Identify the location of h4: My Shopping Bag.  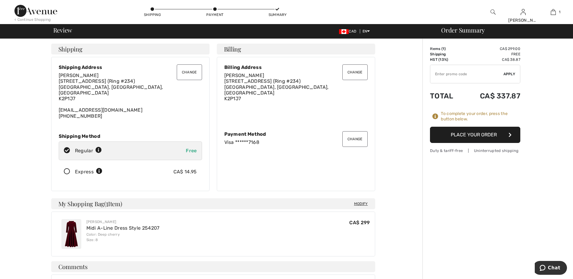
(213, 204).